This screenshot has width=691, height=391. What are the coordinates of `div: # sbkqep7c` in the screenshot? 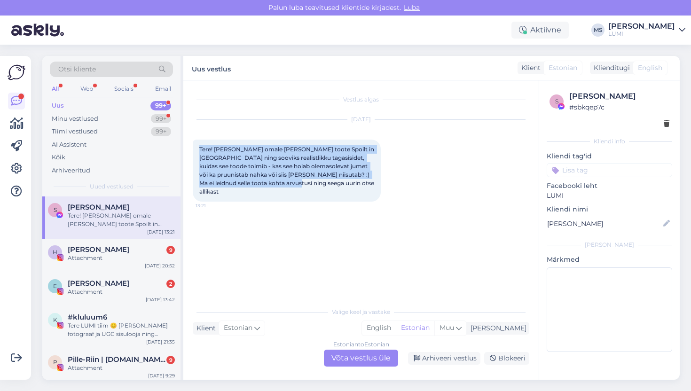 It's located at (619, 107).